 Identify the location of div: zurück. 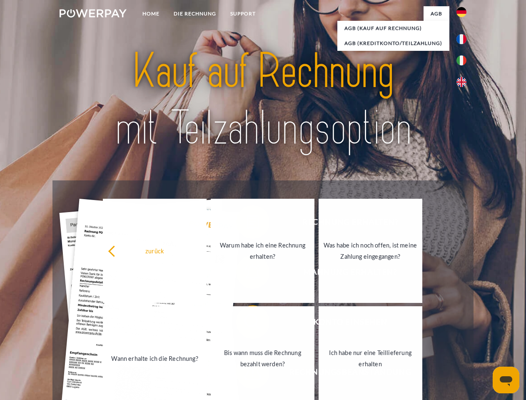
(155, 250).